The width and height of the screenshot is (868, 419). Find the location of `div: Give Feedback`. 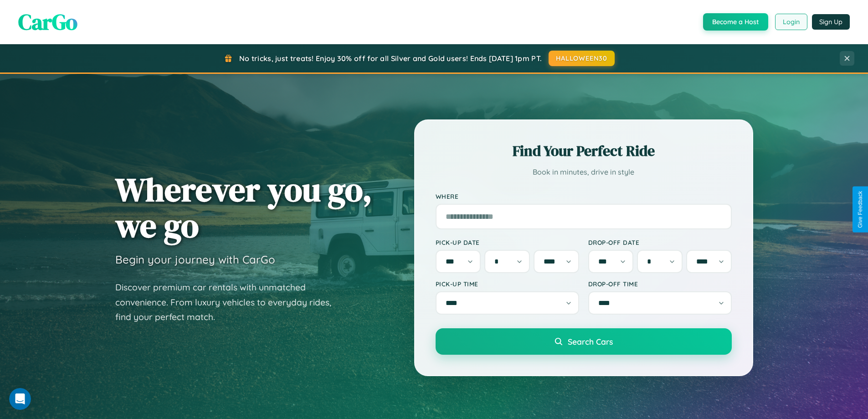

div: Give Feedback is located at coordinates (860, 210).